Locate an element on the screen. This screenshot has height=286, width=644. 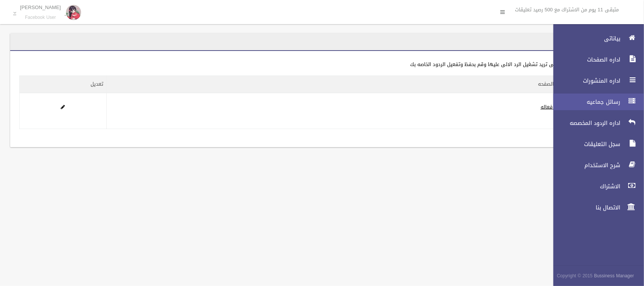
span: رسائل جماعيه is located at coordinates (585, 102).